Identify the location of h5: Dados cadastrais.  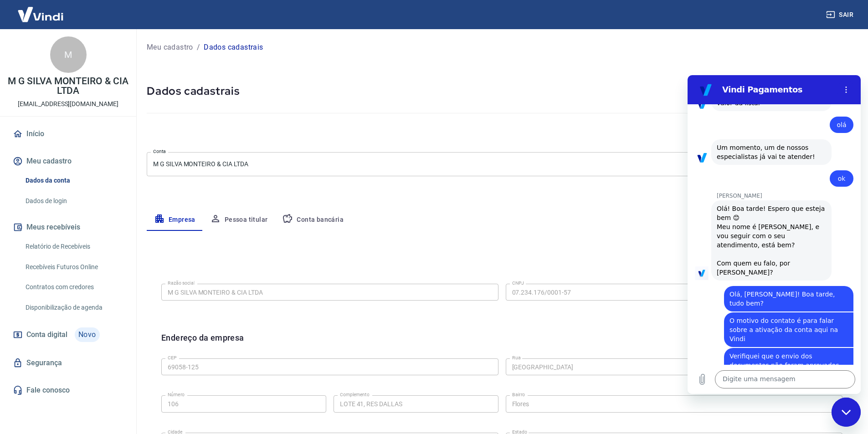
(501, 91).